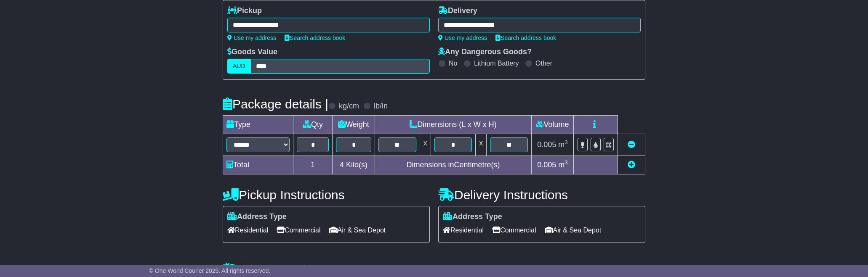 This screenshot has width=868, height=277. What do you see at coordinates (542, 195) in the screenshot?
I see `h4: Delivery Instructions` at bounding box center [542, 195].